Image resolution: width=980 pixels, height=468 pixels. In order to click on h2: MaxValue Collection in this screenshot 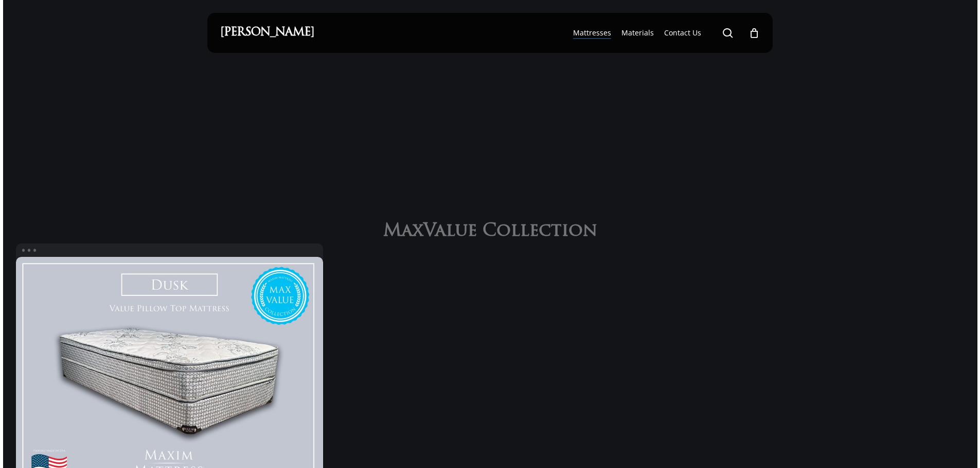, I will do `click(490, 231)`.